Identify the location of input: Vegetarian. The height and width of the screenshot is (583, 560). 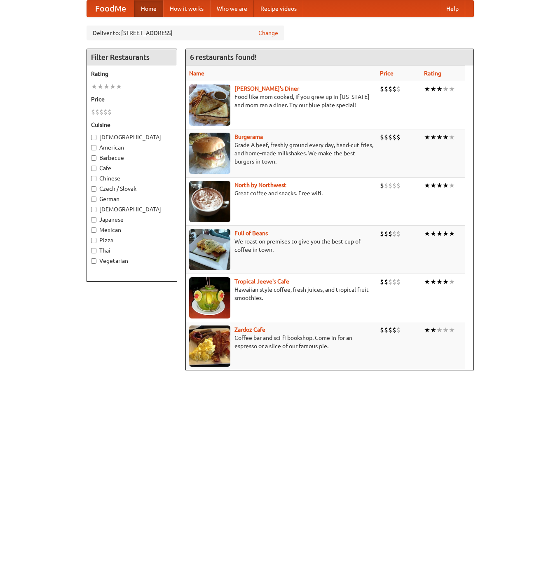
(94, 261).